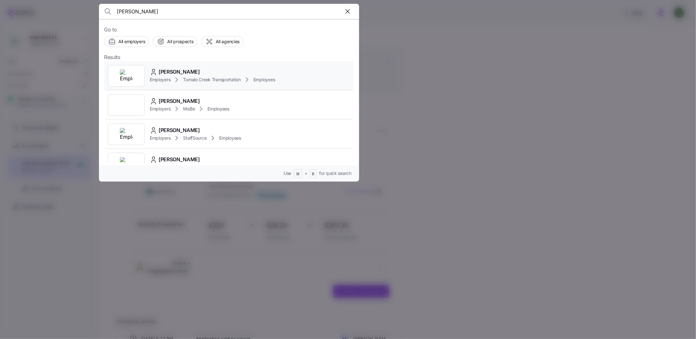 The image size is (696, 339). What do you see at coordinates (175, 42) in the screenshot?
I see `button: All prospects` at bounding box center [175, 42].